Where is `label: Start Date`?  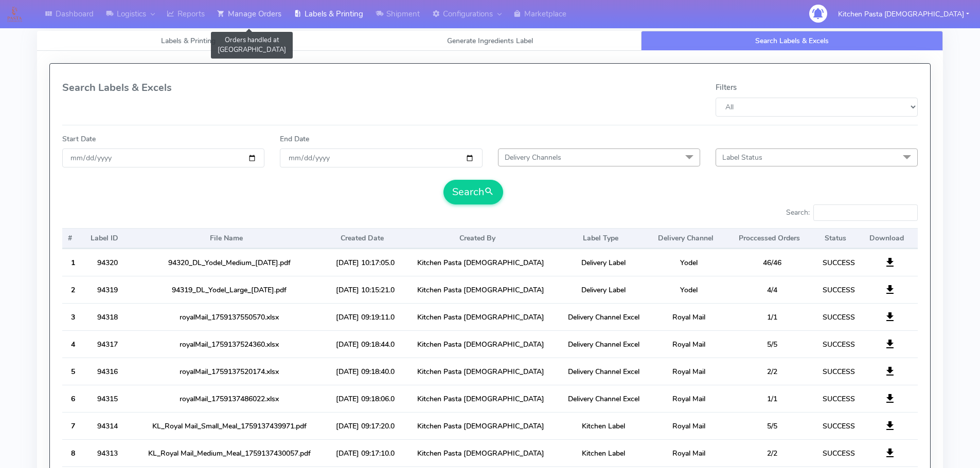 label: Start Date is located at coordinates (79, 138).